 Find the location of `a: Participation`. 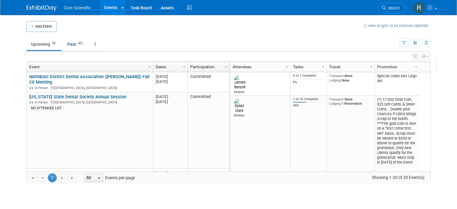

a: Participation is located at coordinates (208, 67).